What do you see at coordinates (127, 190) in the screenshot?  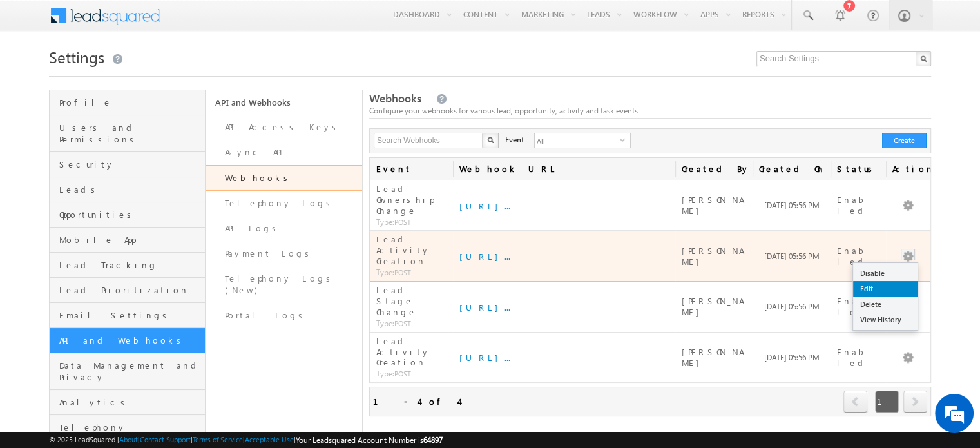 I see `a: Leads` at bounding box center [127, 190].